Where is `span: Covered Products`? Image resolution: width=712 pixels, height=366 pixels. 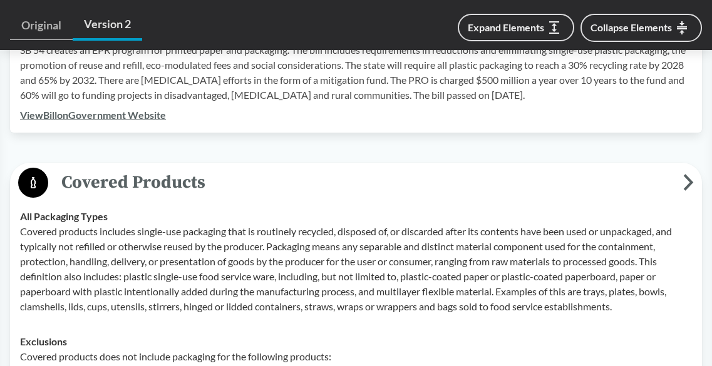
span: Covered Products is located at coordinates (366, 182).